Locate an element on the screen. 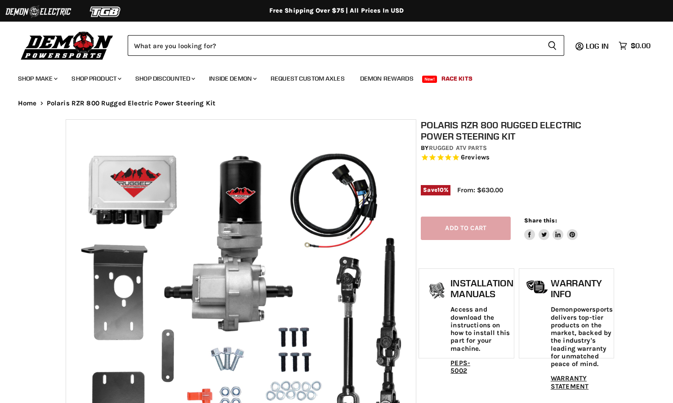 The image size is (673, 403). a: Rugged ATV Parts is located at coordinates (458, 148).